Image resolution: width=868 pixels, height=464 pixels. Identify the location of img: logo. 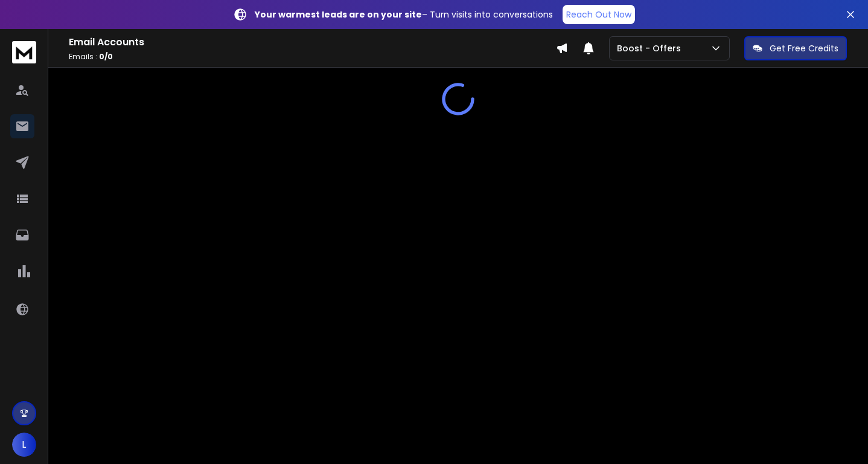
(24, 52).